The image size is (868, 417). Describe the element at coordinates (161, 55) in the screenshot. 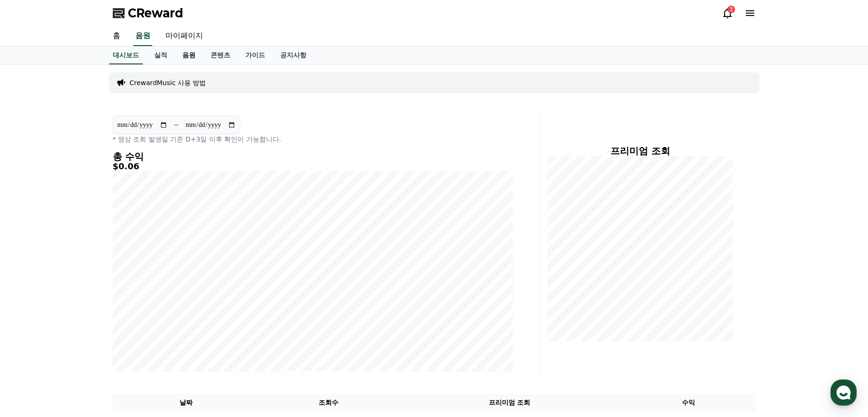

I see `a: 실적` at that location.